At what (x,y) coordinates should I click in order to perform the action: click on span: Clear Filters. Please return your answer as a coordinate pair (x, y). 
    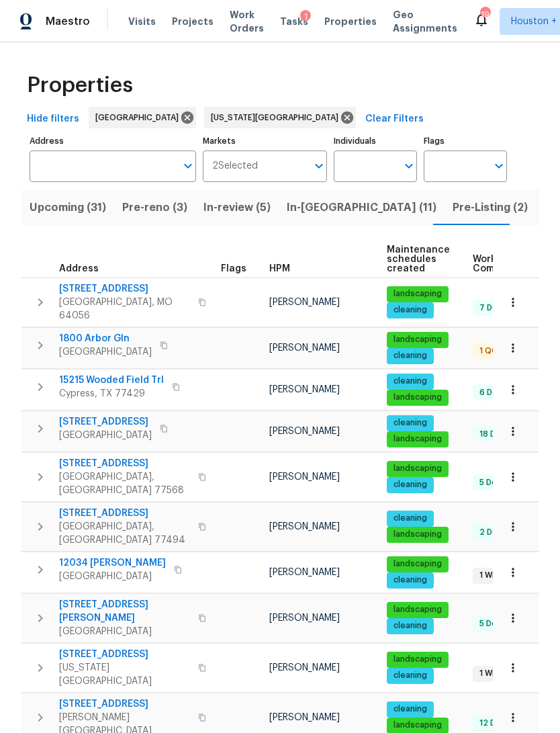
    Looking at the image, I should click on (394, 119).